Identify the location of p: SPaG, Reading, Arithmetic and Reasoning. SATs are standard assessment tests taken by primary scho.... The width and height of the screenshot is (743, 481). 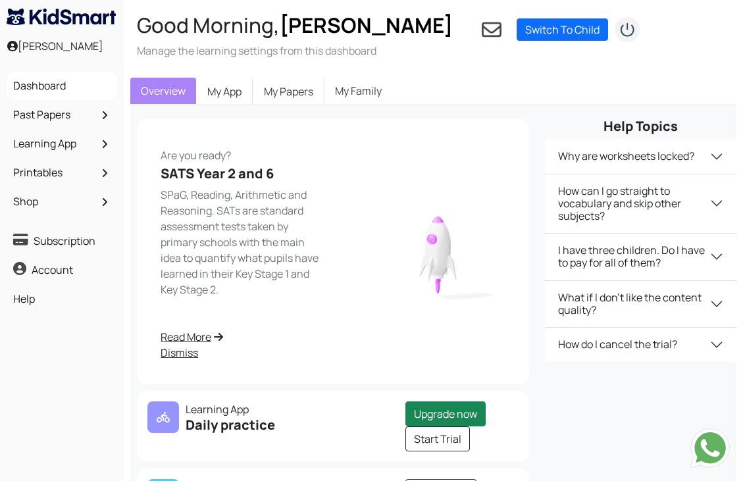
(243, 242).